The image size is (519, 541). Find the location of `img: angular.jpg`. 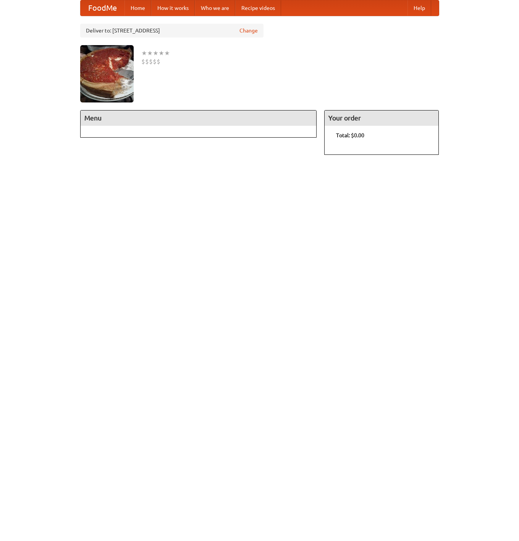

img: angular.jpg is located at coordinates (107, 74).